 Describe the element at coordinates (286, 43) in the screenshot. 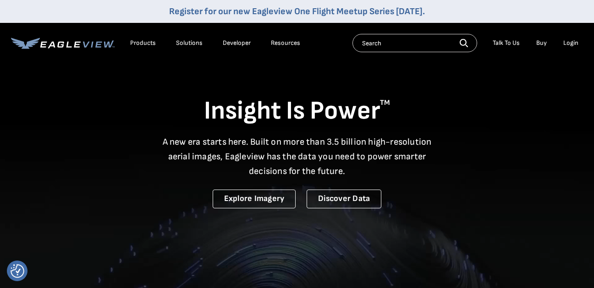

I see `div: Resources` at that location.